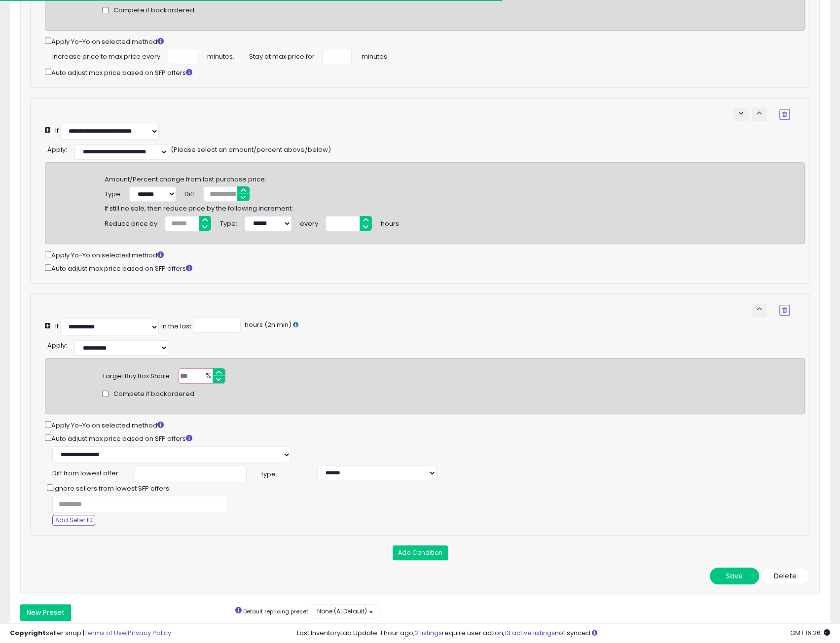  Describe the element at coordinates (86, 471) in the screenshot. I see `span: Diff from lowest offer:` at that location.